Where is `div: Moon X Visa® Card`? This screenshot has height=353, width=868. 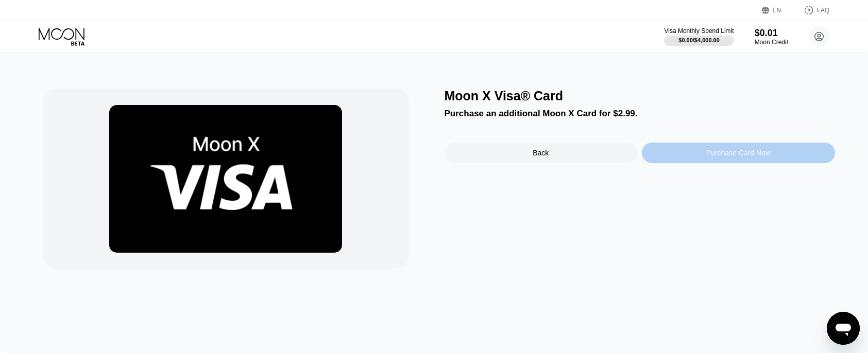
div: Moon X Visa® Card is located at coordinates (640, 96).